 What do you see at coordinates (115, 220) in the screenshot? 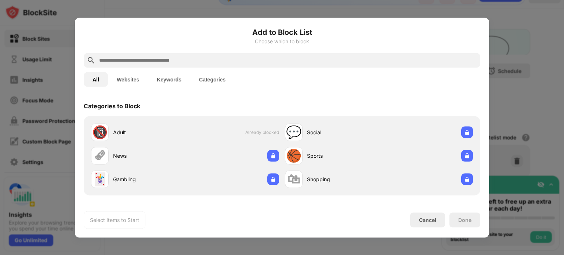
I see `div: Select Items to Start` at bounding box center [115, 220].